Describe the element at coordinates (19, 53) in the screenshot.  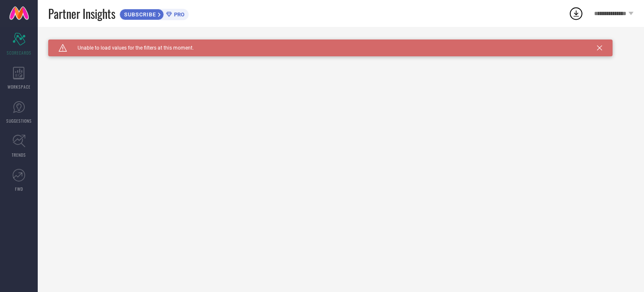
I see `span: SCORECARDS` at that location.